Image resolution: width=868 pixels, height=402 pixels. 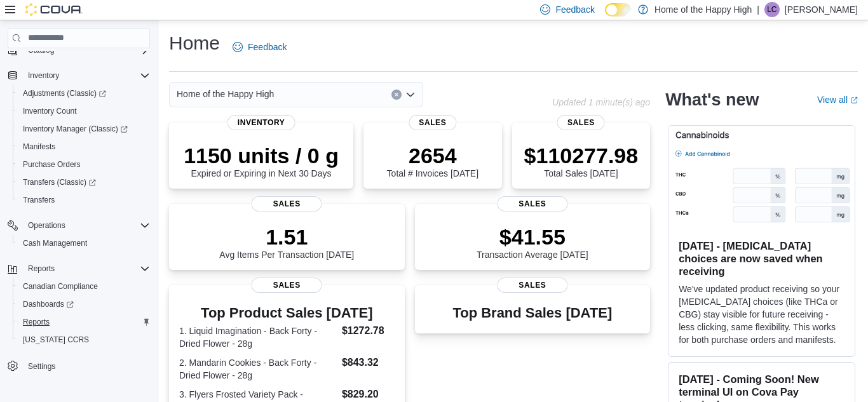 I want to click on button: Purchase Orders, so click(x=84, y=165).